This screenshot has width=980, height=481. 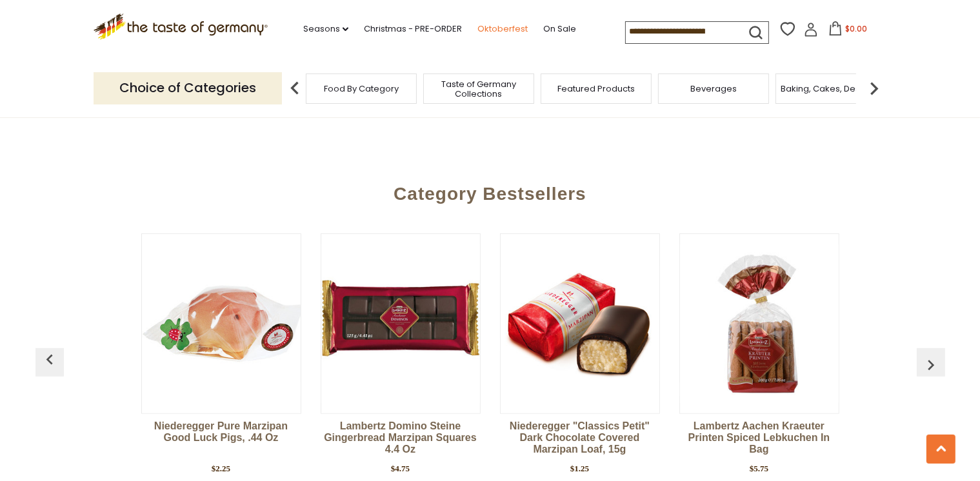 I want to click on a: Niederegger Pure Marzipan Good Luck Pigs, .44 oz, so click(x=222, y=440).